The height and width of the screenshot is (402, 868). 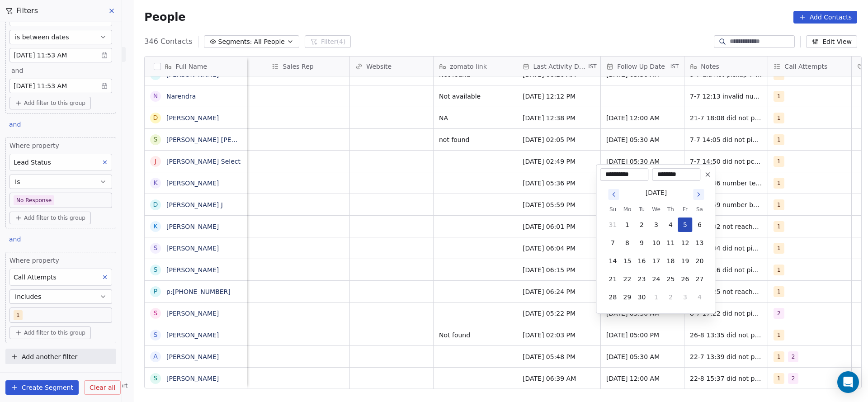 What do you see at coordinates (627, 243) in the screenshot?
I see `button: 8` at bounding box center [627, 243].